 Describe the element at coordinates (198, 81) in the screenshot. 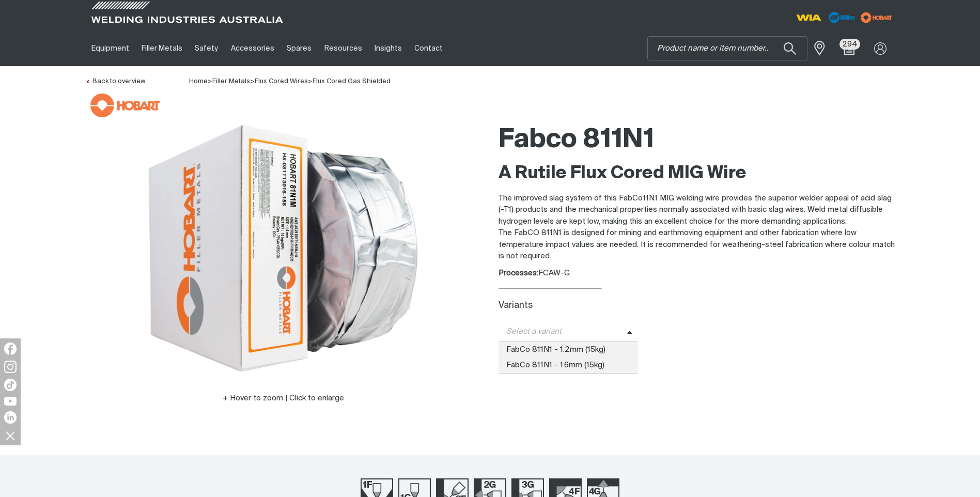

I see `span: Home` at that location.